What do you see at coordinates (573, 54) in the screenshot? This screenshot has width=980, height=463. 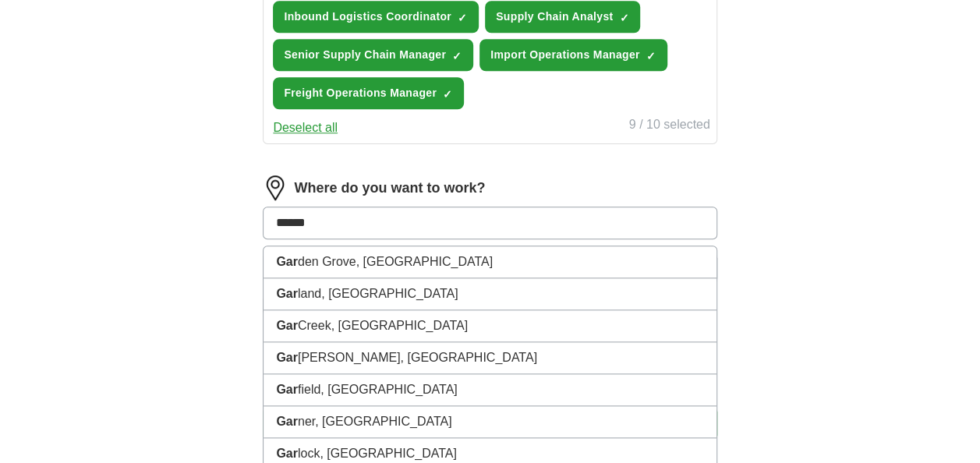 I see `button: Import Operations Manager✓` at bounding box center [573, 54].